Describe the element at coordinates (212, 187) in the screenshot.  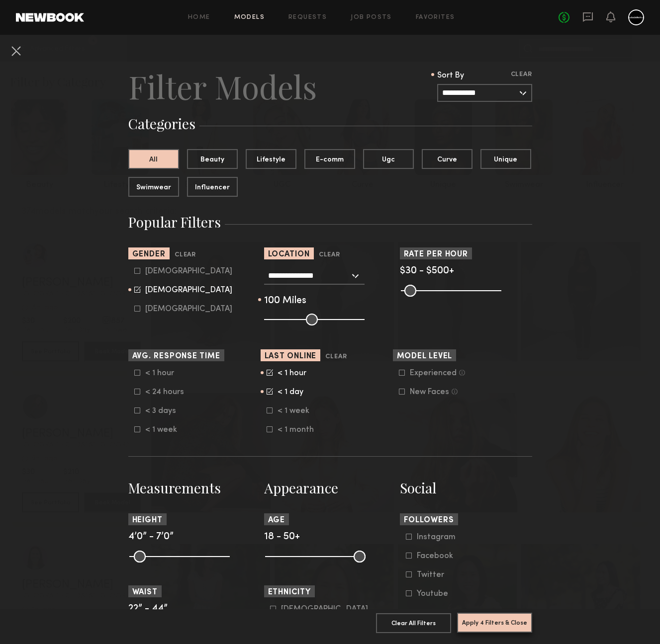
I see `button: Influencer` at that location.